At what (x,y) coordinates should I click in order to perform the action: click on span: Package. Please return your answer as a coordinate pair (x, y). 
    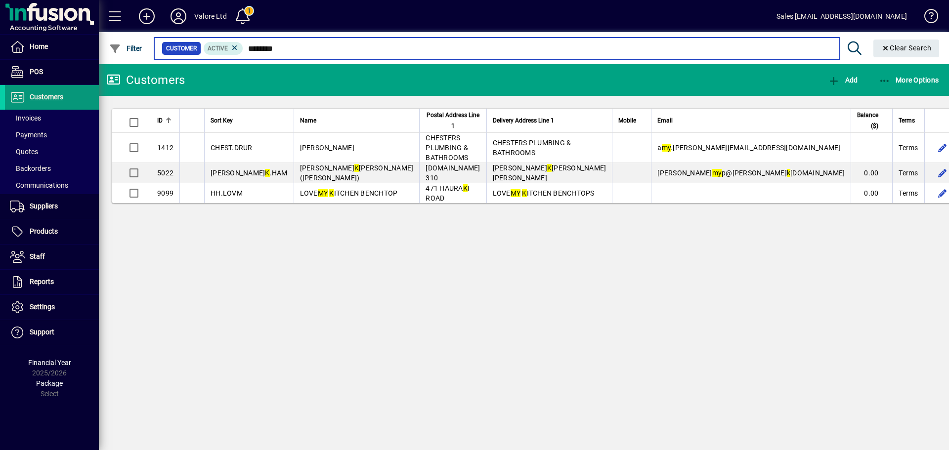
    Looking at the image, I should click on (49, 384).